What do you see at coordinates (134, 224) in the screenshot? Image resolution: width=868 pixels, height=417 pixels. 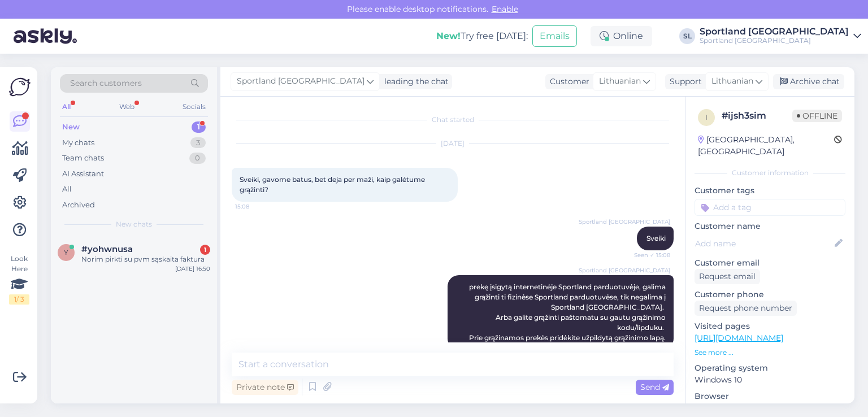 I see `span: New chats` at bounding box center [134, 224].